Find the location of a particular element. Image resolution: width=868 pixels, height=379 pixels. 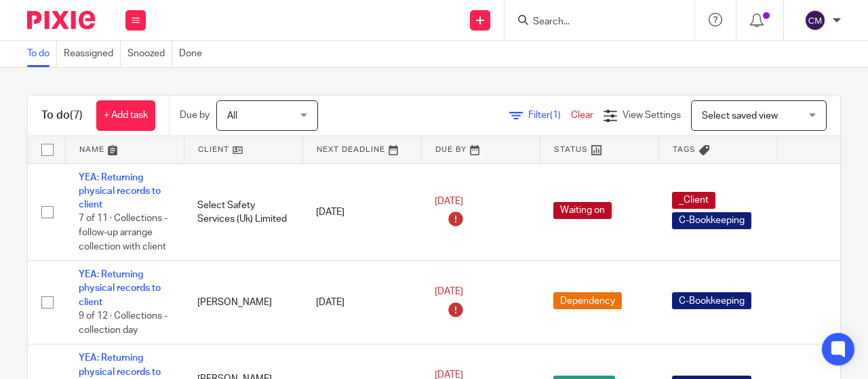

img: Pixie is located at coordinates (61, 19).